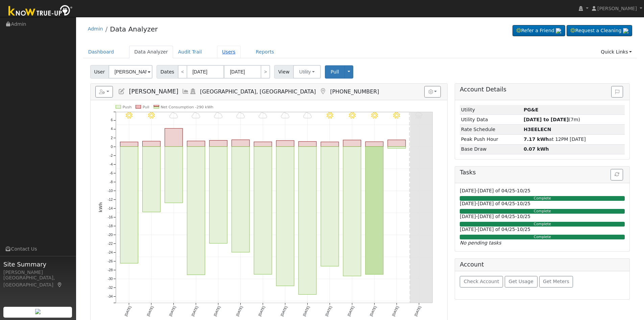 The height and width of the screenshot is (320, 644). I want to click on text: -4, so click(111, 164).